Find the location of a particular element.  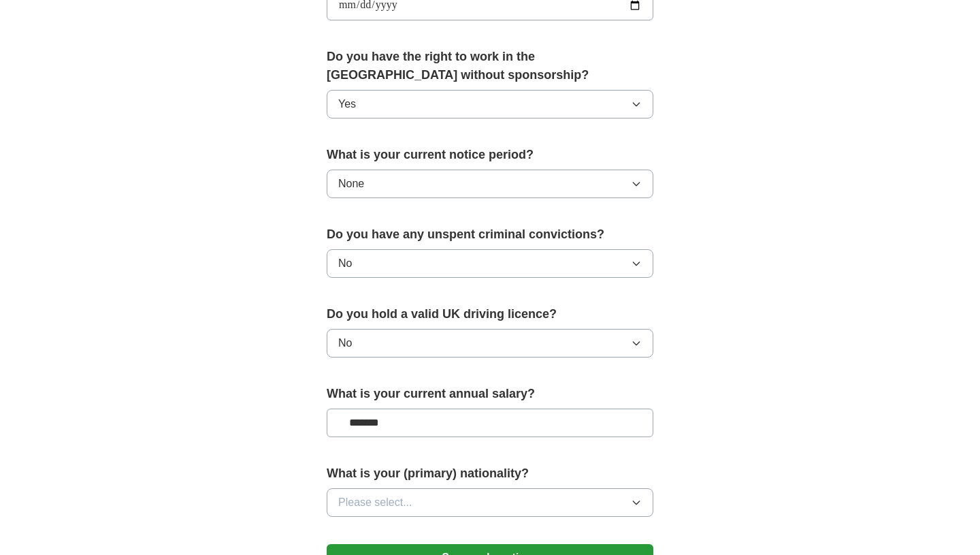

label: Do you hold a valid UK driving licence? is located at coordinates (490, 314).